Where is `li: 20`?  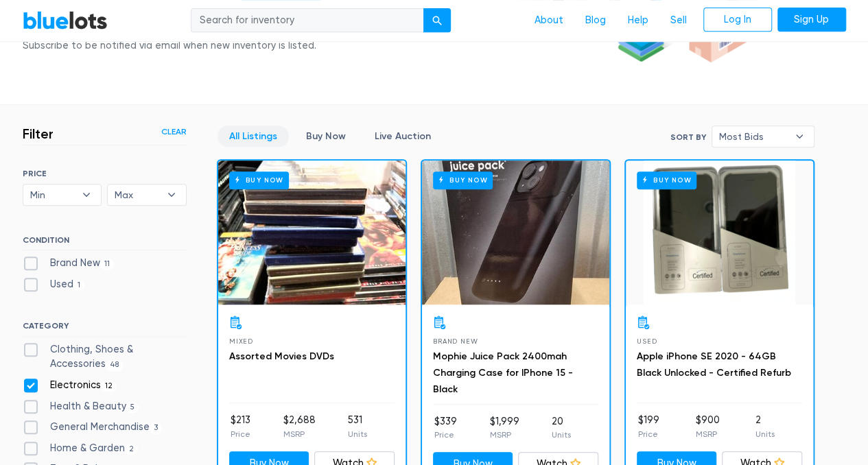
li: 20 is located at coordinates (561, 428).